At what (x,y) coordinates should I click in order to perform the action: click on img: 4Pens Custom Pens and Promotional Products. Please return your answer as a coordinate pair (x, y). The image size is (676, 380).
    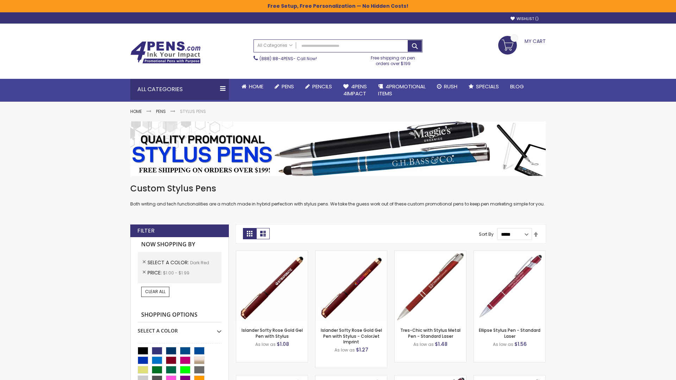
    Looking at the image, I should click on (165, 52).